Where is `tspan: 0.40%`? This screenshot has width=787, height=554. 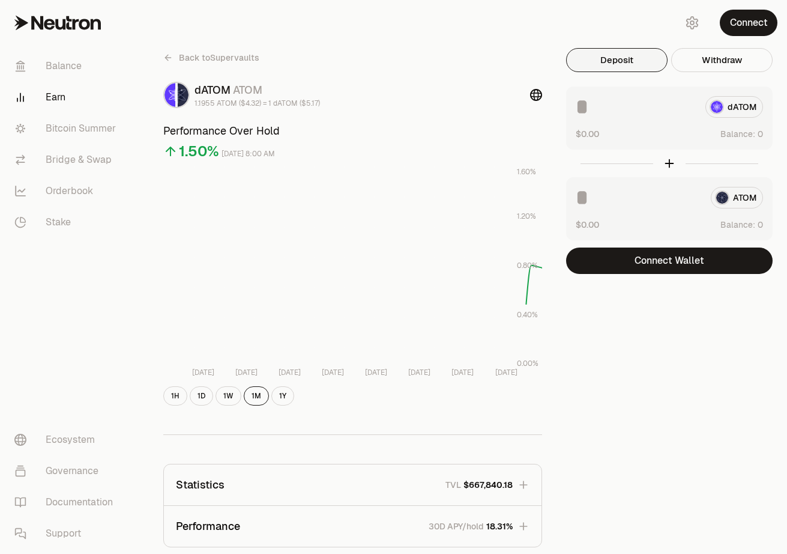 tspan: 0.40% is located at coordinates (527, 315).